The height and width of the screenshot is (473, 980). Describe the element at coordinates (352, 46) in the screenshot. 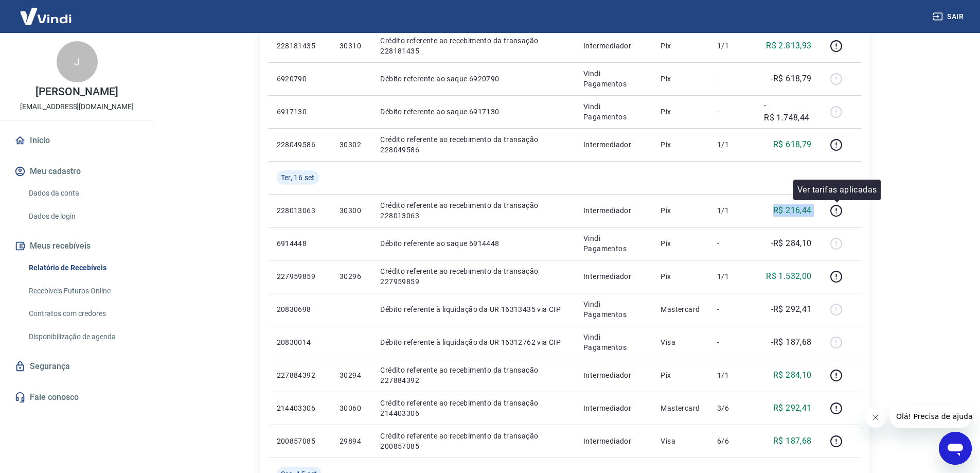

I see `p: 30310` at that location.